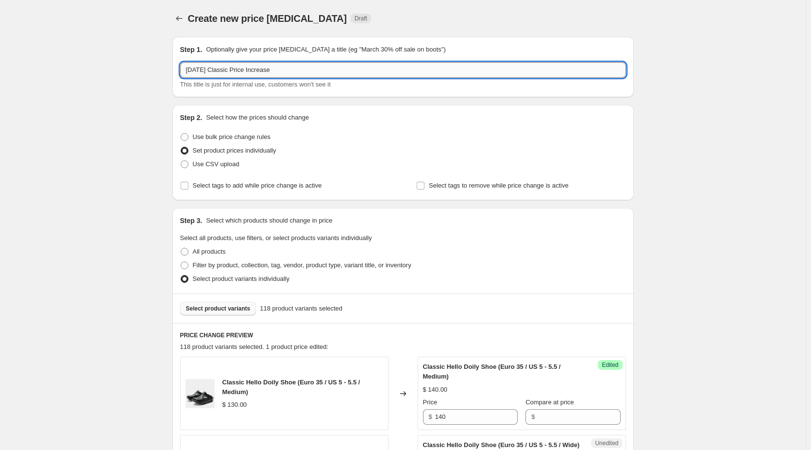 The height and width of the screenshot is (450, 811). What do you see at coordinates (301, 309) in the screenshot?
I see `span: 118 product variants selected` at bounding box center [301, 309].